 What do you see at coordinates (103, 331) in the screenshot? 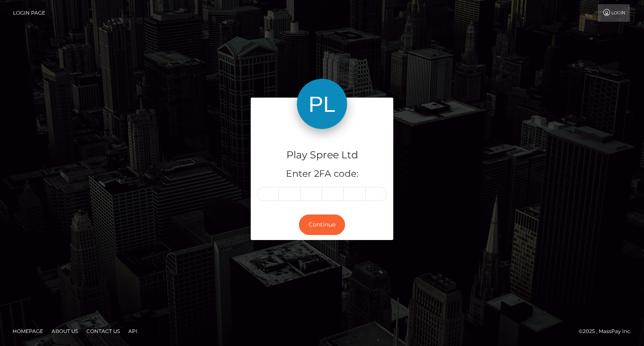
I see `a: Contact Us` at bounding box center [103, 331].